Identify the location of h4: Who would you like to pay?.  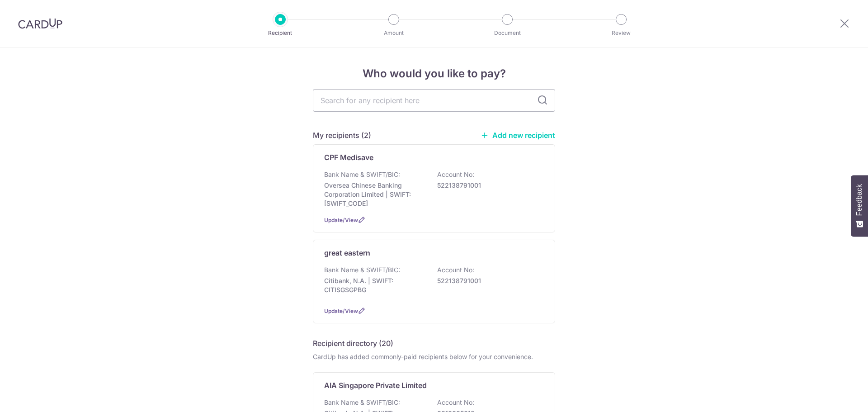
(434, 74).